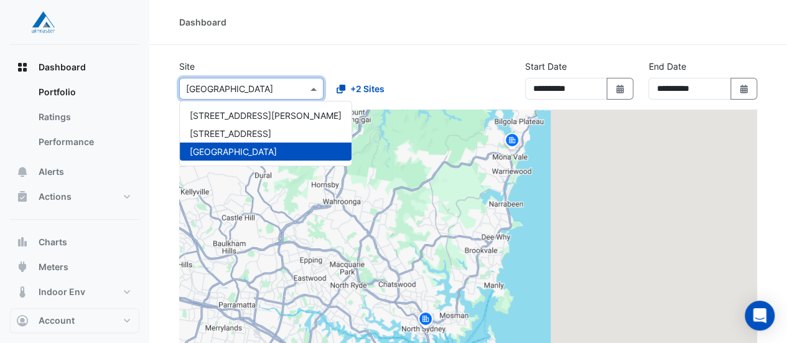 The height and width of the screenshot is (343, 787). I want to click on app-icon: Indoor Env, so click(22, 292).